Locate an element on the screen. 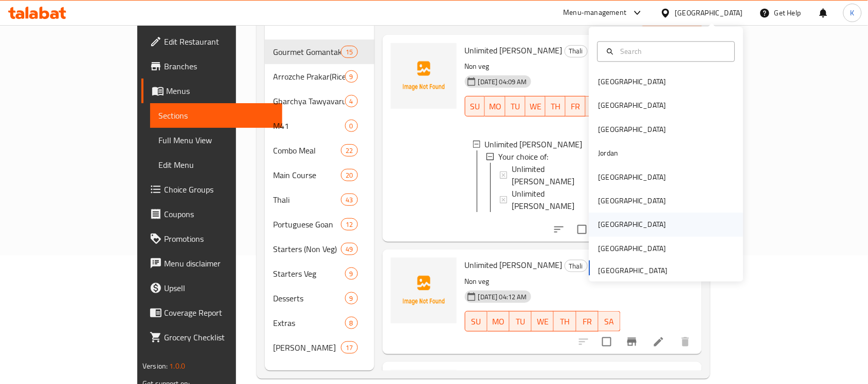 The height and width of the screenshot is (384, 868). span: 20 is located at coordinates (349, 175).